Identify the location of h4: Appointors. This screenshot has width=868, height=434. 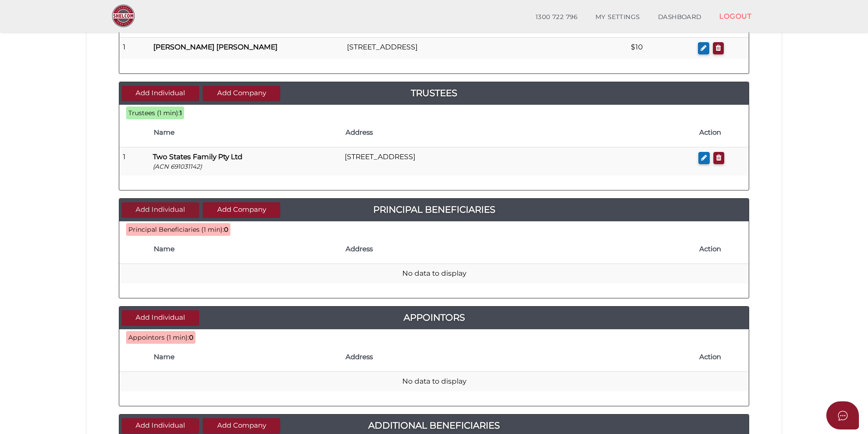
(434, 317).